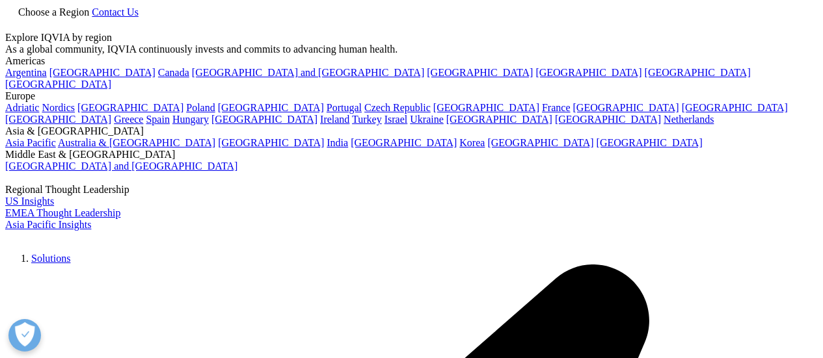  Describe the element at coordinates (427, 119) in the screenshot. I see `a: Ukraine` at that location.